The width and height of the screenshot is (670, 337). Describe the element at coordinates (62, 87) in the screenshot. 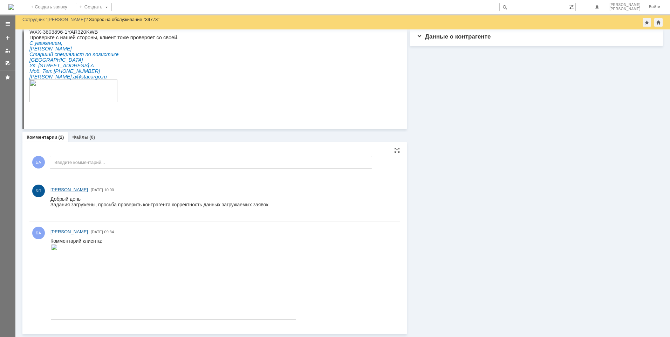

I see `span: stacargo` at that location.